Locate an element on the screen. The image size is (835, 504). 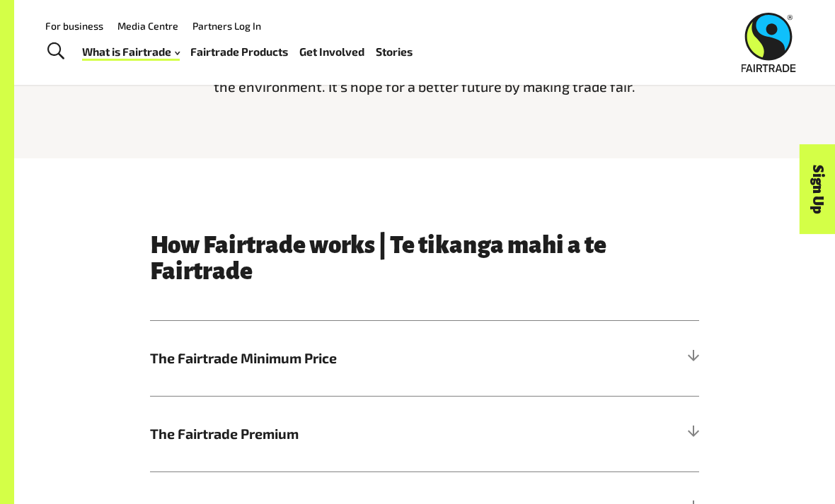
a: Get Involved is located at coordinates (332, 51).